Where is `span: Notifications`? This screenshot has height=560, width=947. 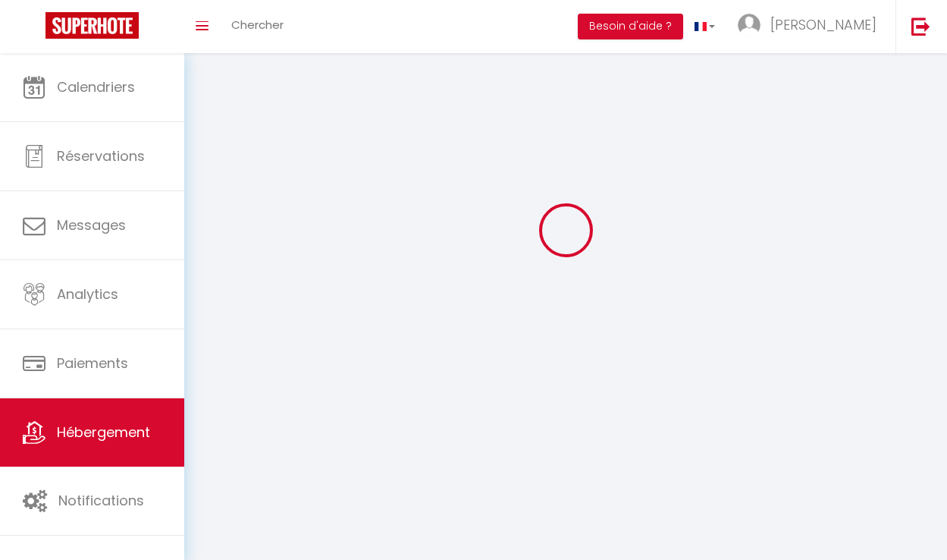
span: Notifications is located at coordinates (101, 500).